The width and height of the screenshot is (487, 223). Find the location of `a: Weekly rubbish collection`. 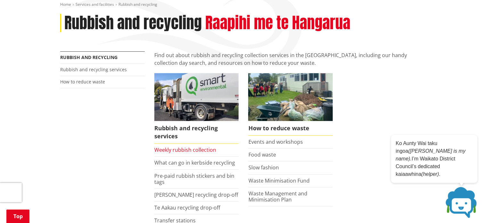

a: Weekly rubbish collection is located at coordinates (185, 150).